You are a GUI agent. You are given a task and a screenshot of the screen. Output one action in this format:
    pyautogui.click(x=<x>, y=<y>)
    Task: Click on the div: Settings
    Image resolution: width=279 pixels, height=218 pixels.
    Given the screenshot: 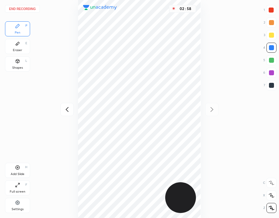 What is the action you would take?
    pyautogui.click(x=18, y=209)
    